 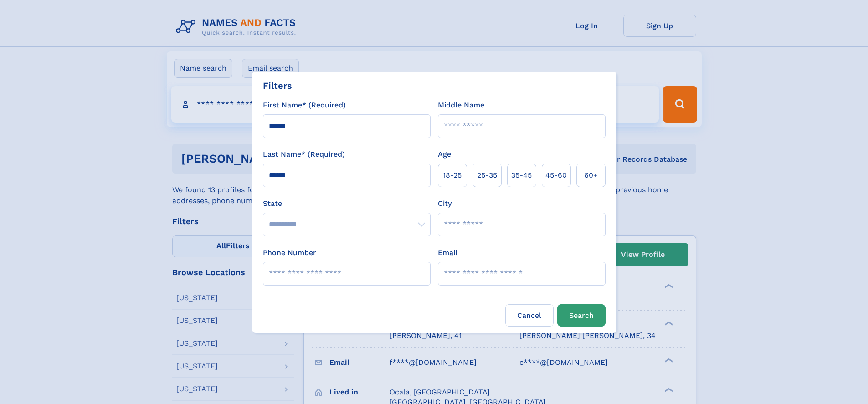 What do you see at coordinates (445, 203) in the screenshot?
I see `label: City` at bounding box center [445, 203].